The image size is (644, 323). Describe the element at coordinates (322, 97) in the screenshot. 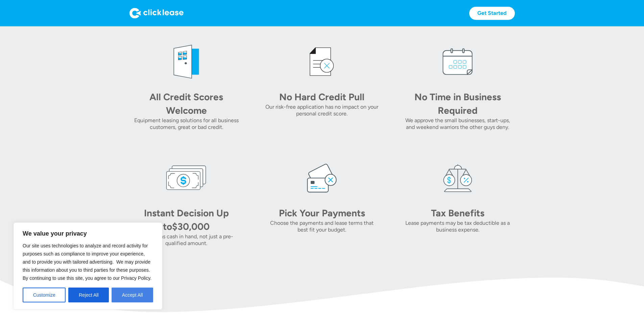

I see `div: No Hard Credit Pull` at that location.